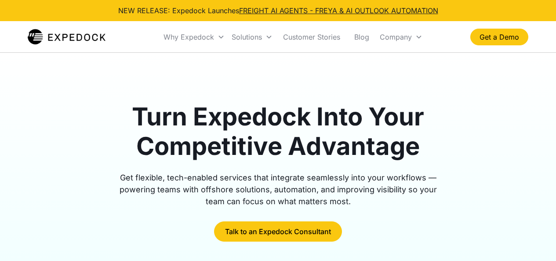  What do you see at coordinates (278, 11) in the screenshot?
I see `div: NEW RELEASE: Expedock Launches` at bounding box center [278, 11].